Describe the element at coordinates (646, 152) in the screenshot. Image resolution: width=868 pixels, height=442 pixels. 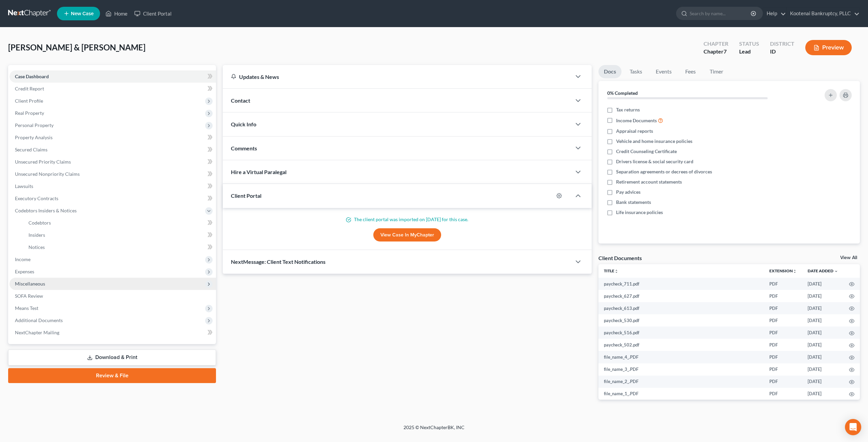
I see `span: Credit Counseling Certificate` at that location.